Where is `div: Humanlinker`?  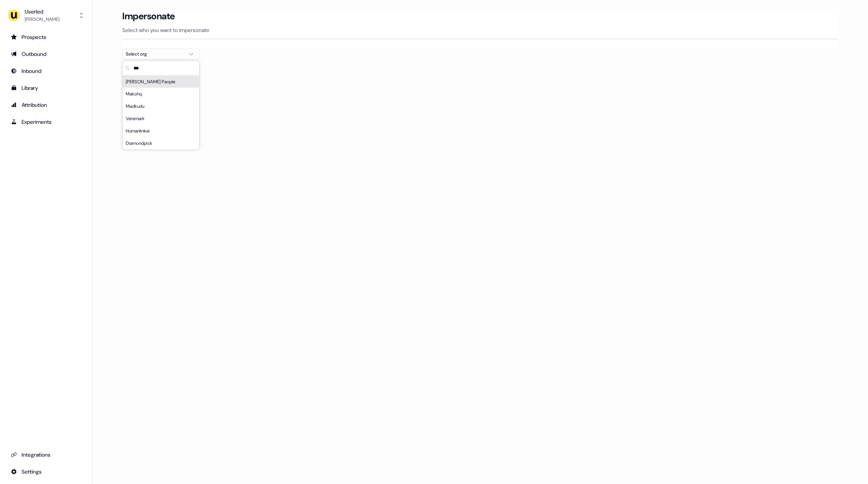 div: Humanlinker is located at coordinates (161, 131).